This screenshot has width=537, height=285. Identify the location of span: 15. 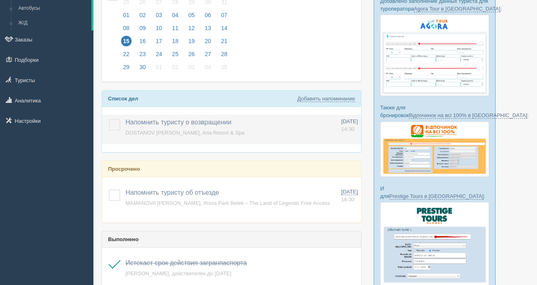
(126, 41).